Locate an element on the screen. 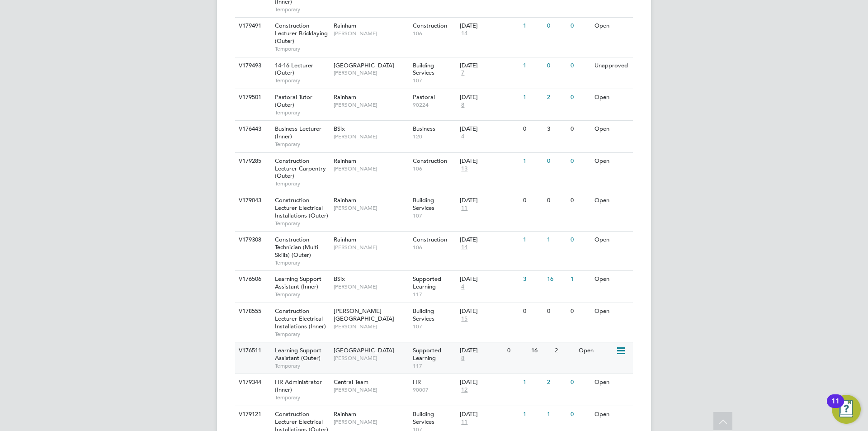 The height and width of the screenshot is (431, 868). span: 7 is located at coordinates (463, 73).